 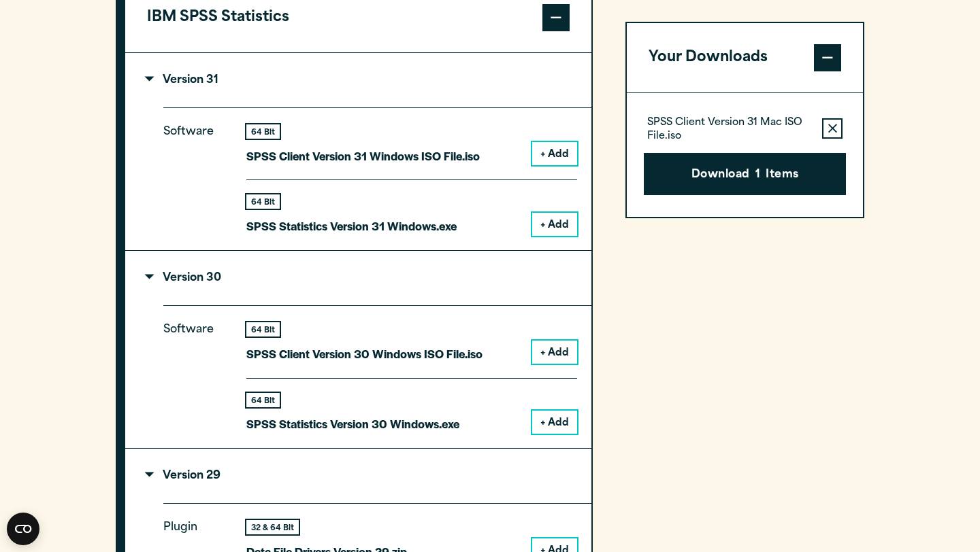 What do you see at coordinates (351, 226) in the screenshot?
I see `p: SPSS Statistics Version 31 Windows.exe` at bounding box center [351, 226].